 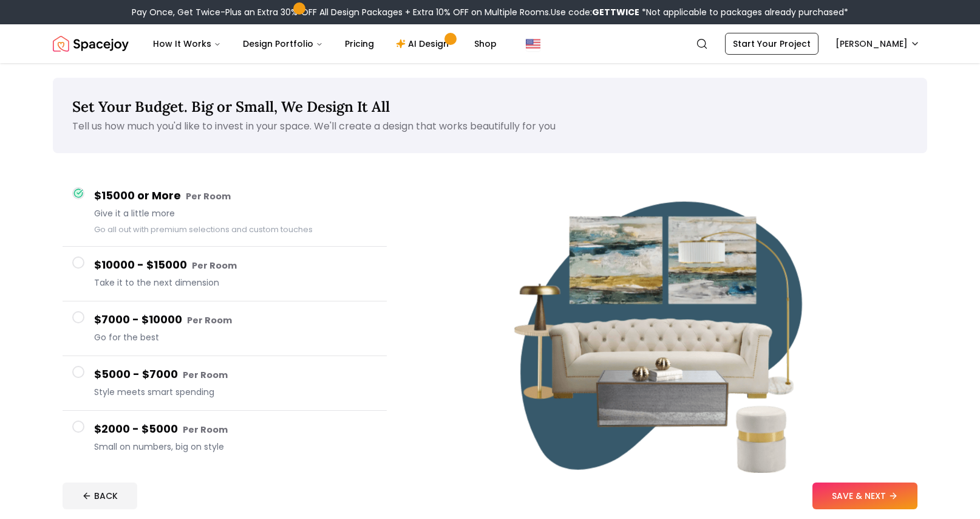 What do you see at coordinates (236, 214) in the screenshot?
I see `span: Give it a little more` at bounding box center [236, 214].